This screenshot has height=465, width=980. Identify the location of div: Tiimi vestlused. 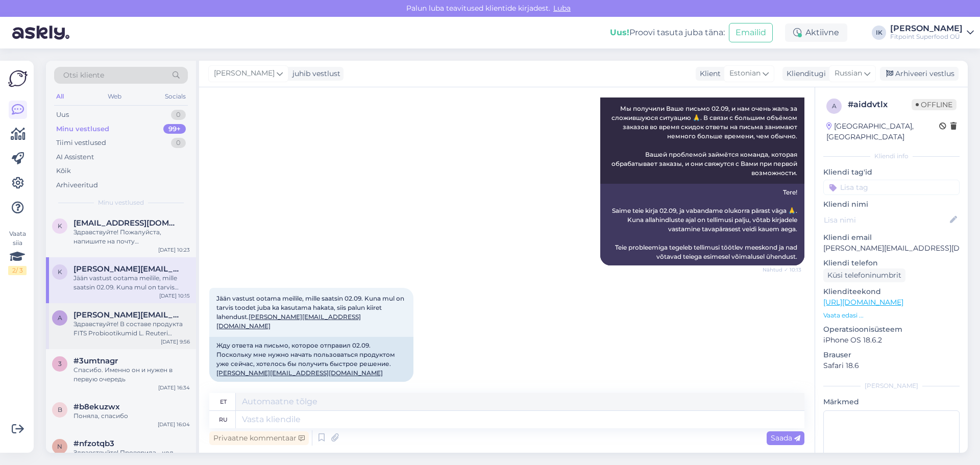
(81, 143).